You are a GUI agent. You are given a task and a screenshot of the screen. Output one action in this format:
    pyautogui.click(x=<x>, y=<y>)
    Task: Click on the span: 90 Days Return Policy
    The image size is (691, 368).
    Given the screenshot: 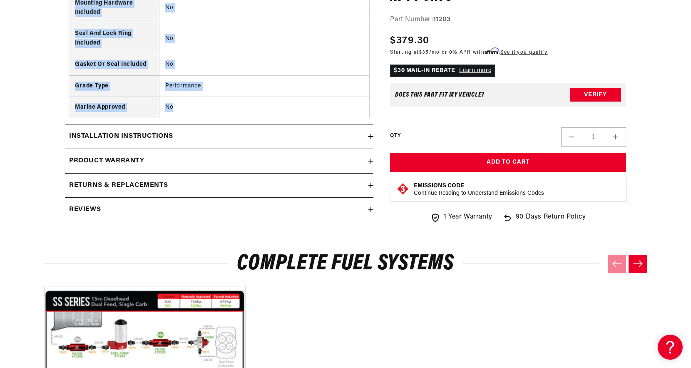 What is the action you would take?
    pyautogui.click(x=551, y=221)
    